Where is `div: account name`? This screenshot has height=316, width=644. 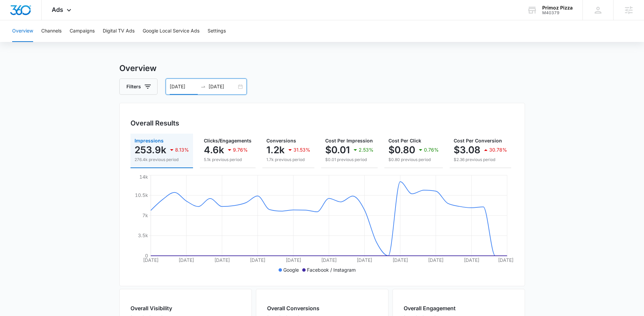
div: account name is located at coordinates (557, 8).